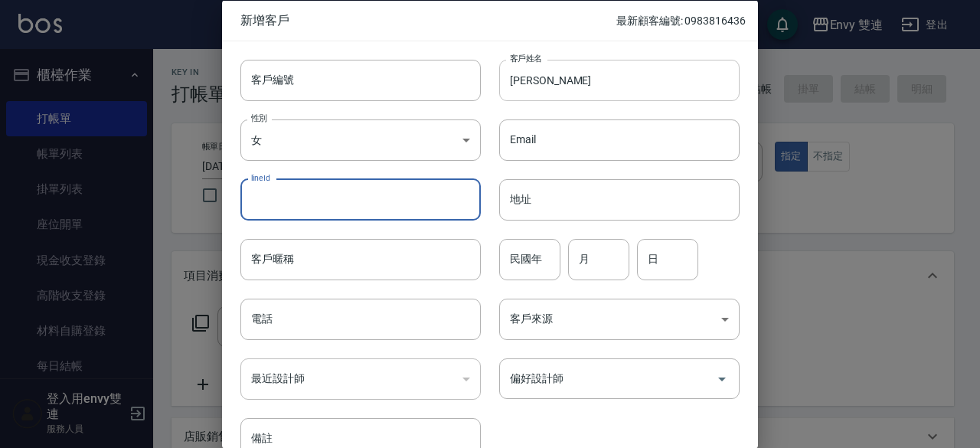  I want to click on label: lineId, so click(260, 177).